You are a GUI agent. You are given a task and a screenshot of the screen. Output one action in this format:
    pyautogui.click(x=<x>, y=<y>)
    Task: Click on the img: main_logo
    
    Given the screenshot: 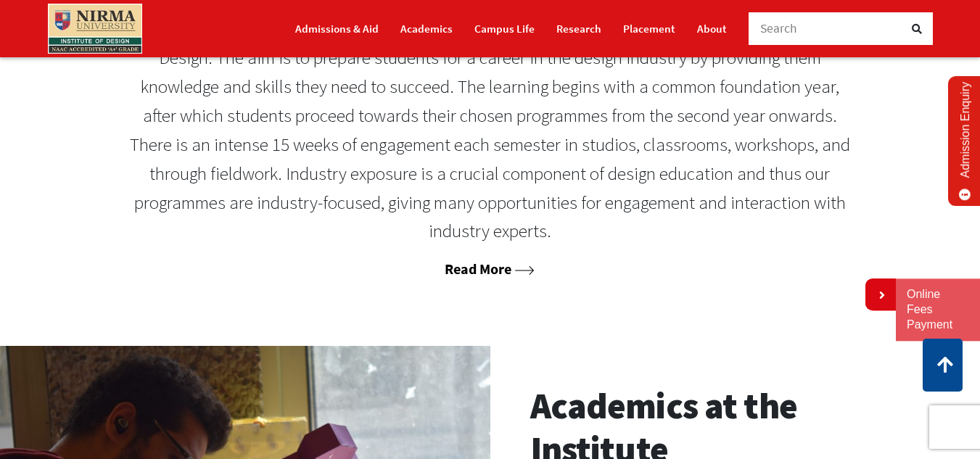 What is the action you would take?
    pyautogui.click(x=95, y=28)
    